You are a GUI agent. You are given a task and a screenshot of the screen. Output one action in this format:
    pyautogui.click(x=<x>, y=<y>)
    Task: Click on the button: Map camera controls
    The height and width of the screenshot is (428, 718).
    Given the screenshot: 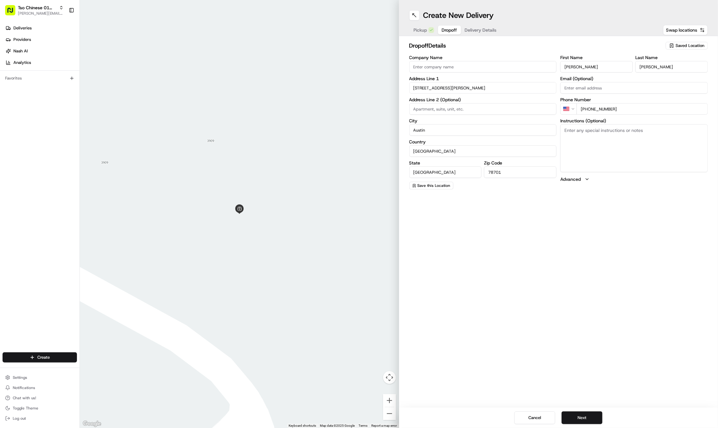 What is the action you would take?
    pyautogui.click(x=389, y=377)
    